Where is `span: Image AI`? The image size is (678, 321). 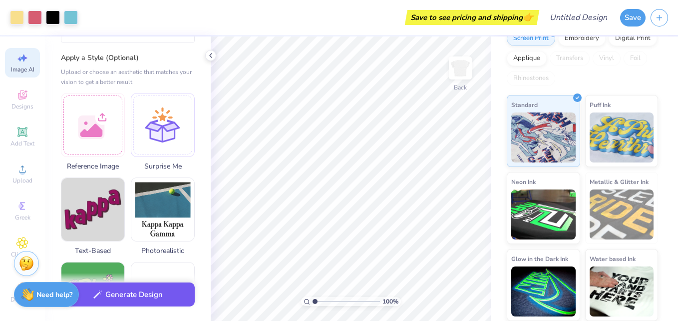
span: Image AI is located at coordinates (22, 69).